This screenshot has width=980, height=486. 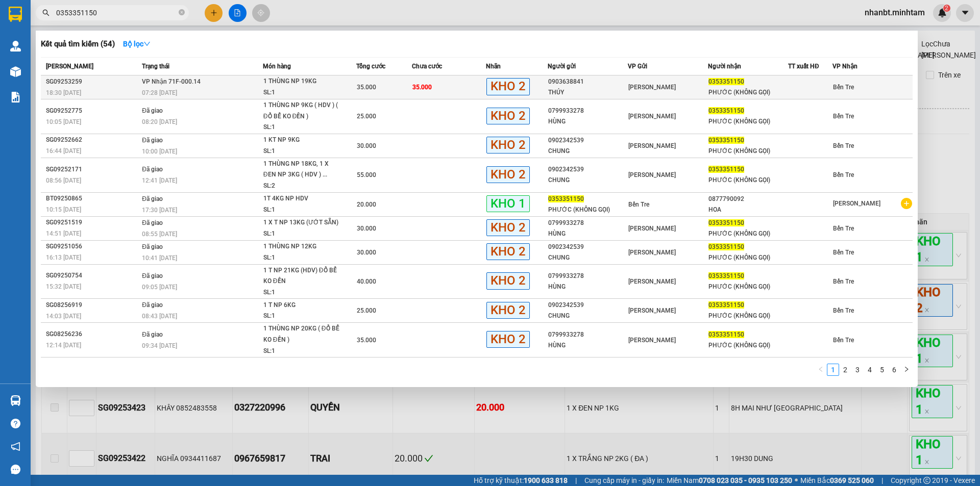 What do you see at coordinates (366, 175) in the screenshot?
I see `span: 55.000` at bounding box center [366, 175].